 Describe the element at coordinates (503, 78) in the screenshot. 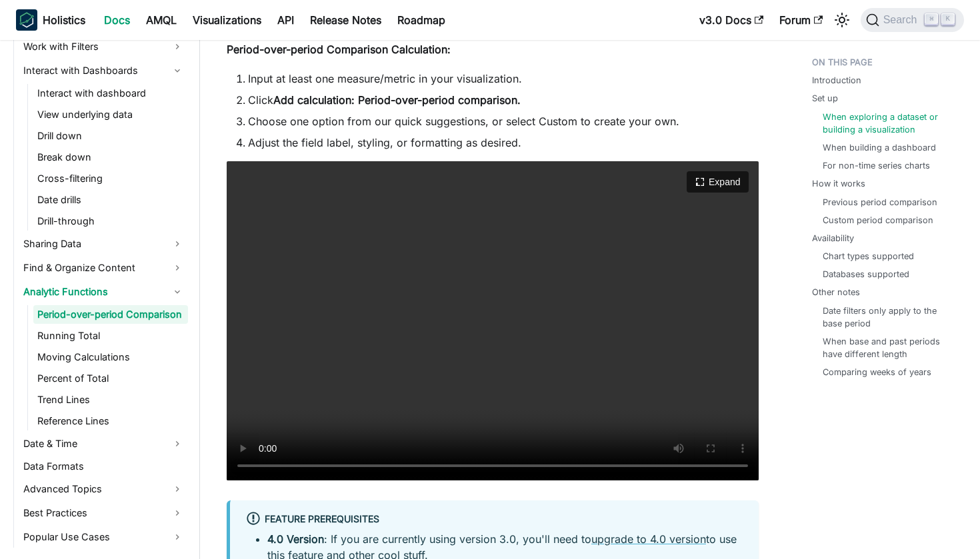

I see `li: Input at least one measure/metric in your visualization.` at that location.